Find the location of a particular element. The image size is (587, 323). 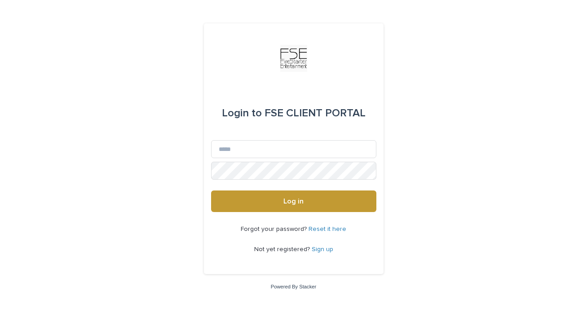

a: Powered By Stacker is located at coordinates (293, 286).